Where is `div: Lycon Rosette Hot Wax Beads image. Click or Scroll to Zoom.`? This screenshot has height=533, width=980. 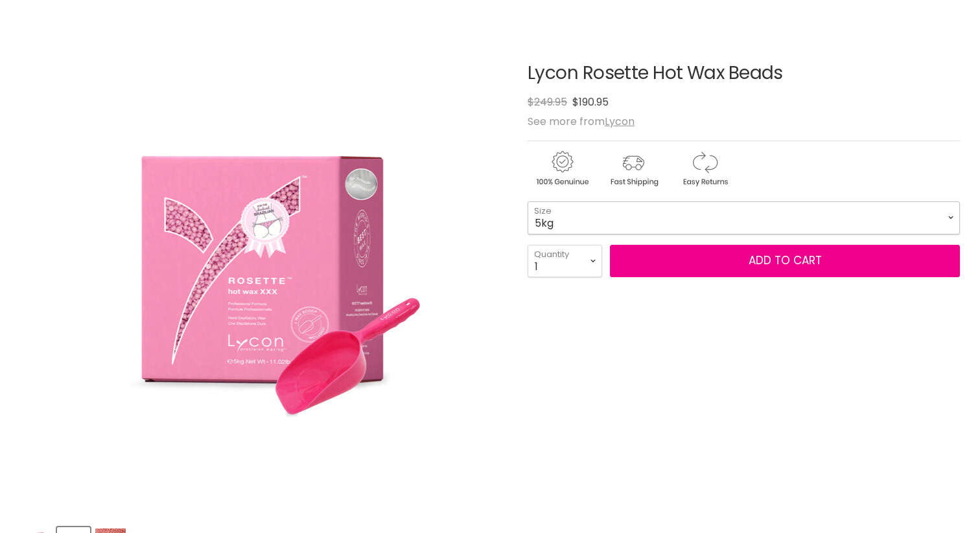 div: Lycon Rosette Hot Wax Beads image. Click or Scroll to Zoom. is located at coordinates (262, 273).